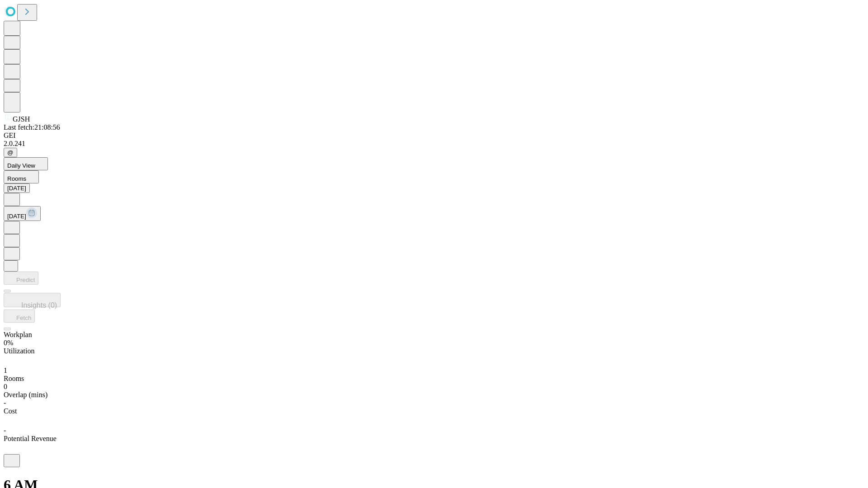 This screenshot has width=868, height=488. What do you see at coordinates (19, 351) in the screenshot?
I see `span: Utilization` at bounding box center [19, 351].